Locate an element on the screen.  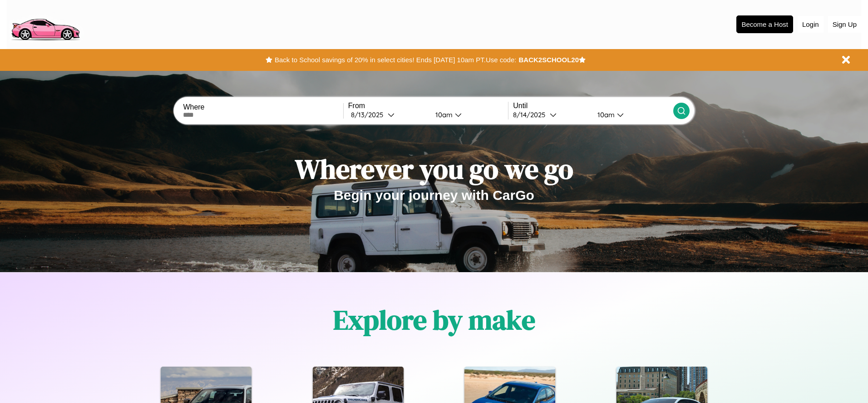
button: Sign Up is located at coordinates (845, 24).